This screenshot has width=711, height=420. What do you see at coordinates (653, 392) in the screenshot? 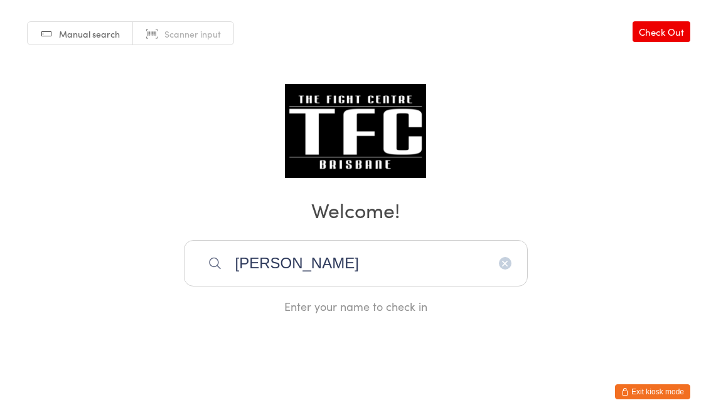
I see `button: Exit kiosk mode` at bounding box center [653, 392].